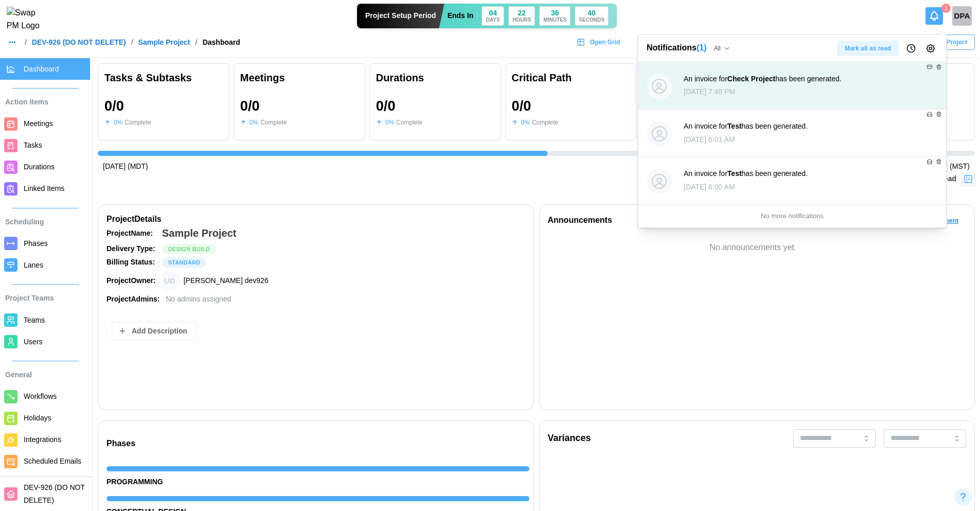  Describe the element at coordinates (79, 42) in the screenshot. I see `a: DEV-926 (DO NOT DELETE)` at that location.